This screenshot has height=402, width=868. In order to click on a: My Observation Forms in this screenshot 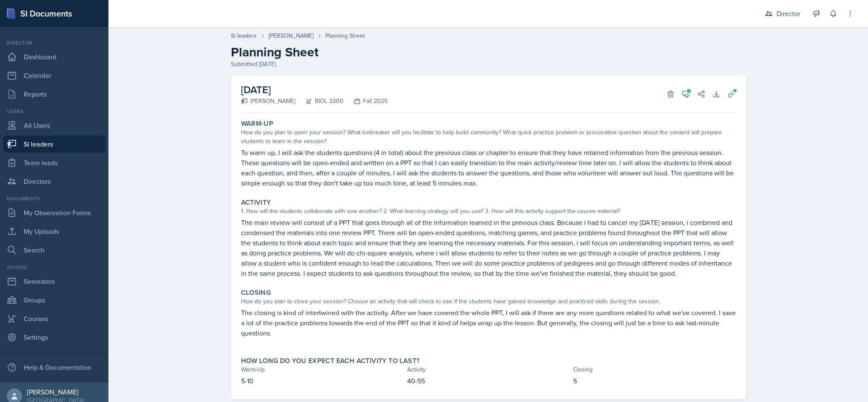, I will do `click(54, 213)`.